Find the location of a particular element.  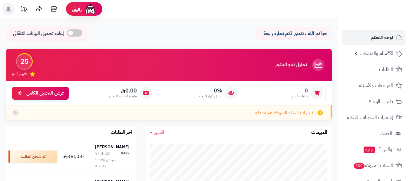

a: تحديثات المنصة is located at coordinates (24, 10).